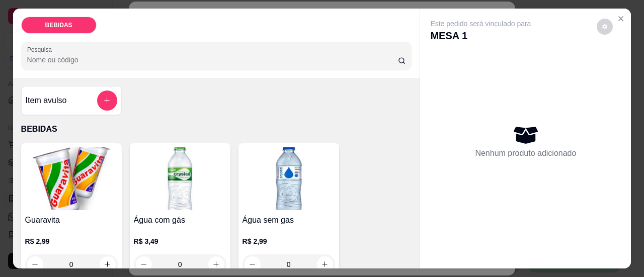 The width and height of the screenshot is (644, 277). I want to click on button: Close, so click(621, 19).